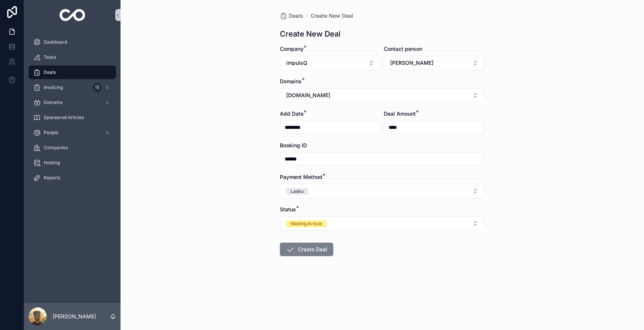 The image size is (644, 330). I want to click on a: Invoicing15, so click(72, 87).